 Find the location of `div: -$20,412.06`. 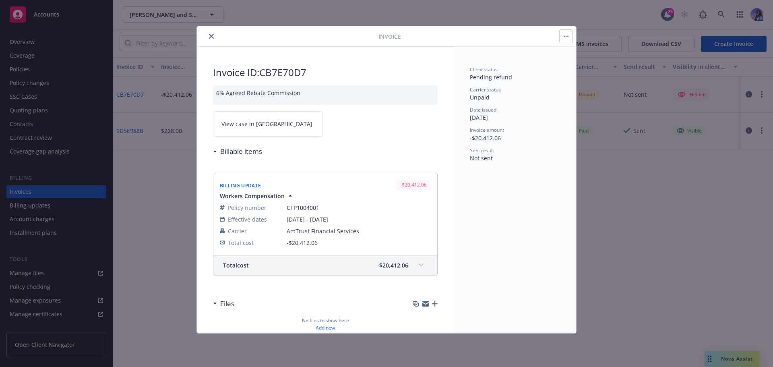

div: -$20,412.06 is located at coordinates (413, 184).